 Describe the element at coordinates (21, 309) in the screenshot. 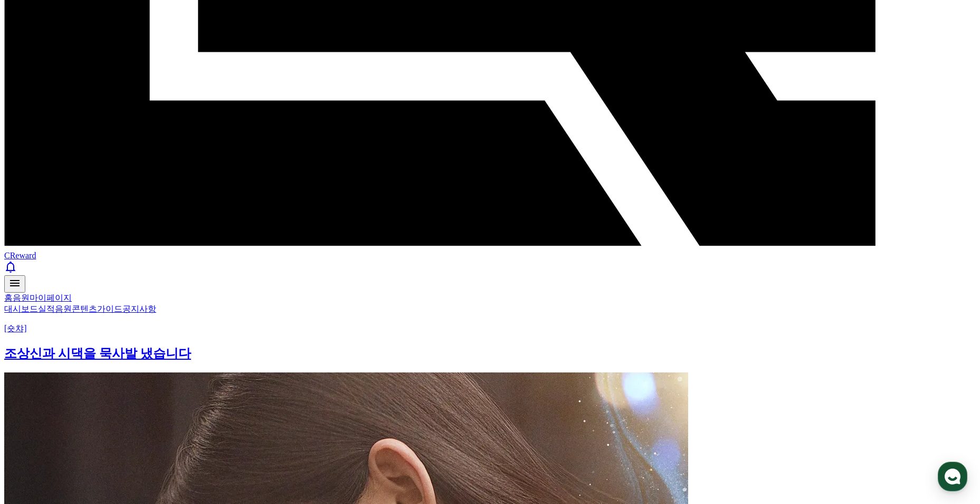

I see `a: 대시보드` at that location.